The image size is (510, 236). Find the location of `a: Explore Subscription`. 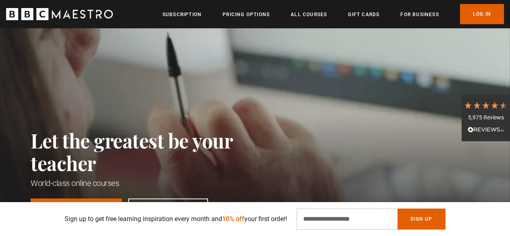

a: Explore Subscription is located at coordinates (76, 208).